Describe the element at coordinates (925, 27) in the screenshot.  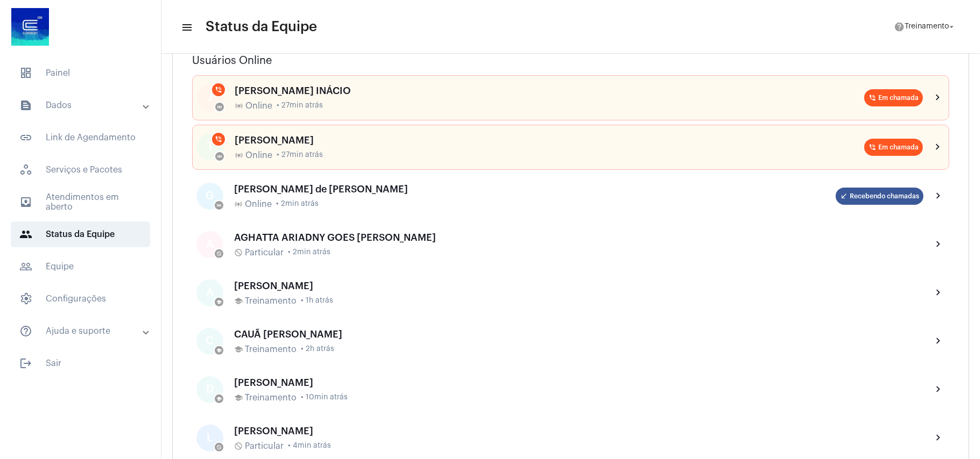
I see `button: Treinamento` at that location.